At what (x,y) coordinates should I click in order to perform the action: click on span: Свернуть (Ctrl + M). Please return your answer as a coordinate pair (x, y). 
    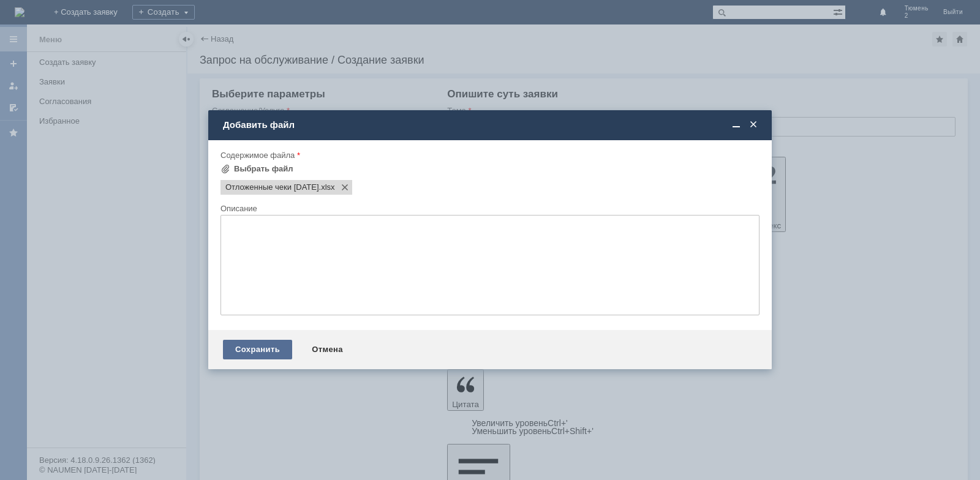
    Looking at the image, I should click on (736, 125).